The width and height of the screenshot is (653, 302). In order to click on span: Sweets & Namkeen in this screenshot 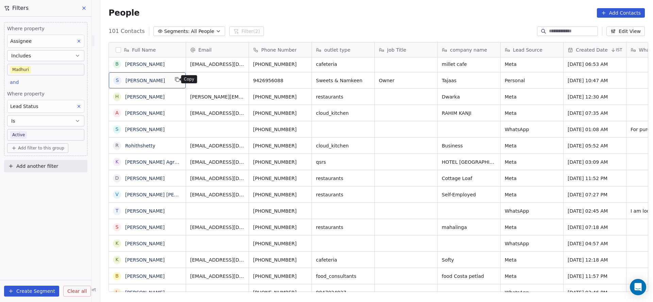, I will do `click(343, 81)`.